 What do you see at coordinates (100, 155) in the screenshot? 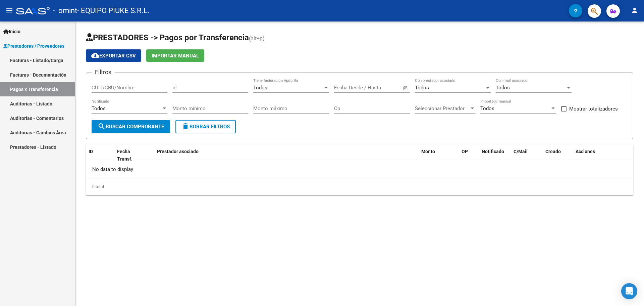
I see `datatable-header-cell: ID` at bounding box center [100, 155].